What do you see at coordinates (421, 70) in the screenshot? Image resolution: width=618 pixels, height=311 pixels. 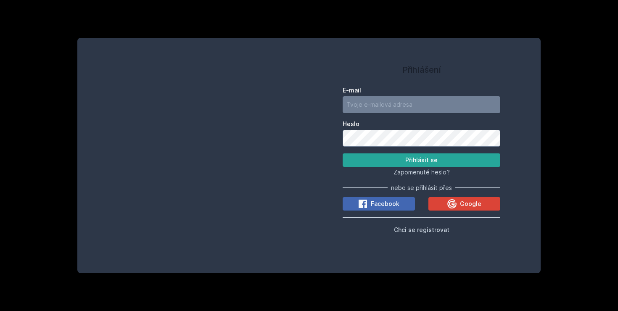 I see `h1: Přihlášení` at bounding box center [421, 70].